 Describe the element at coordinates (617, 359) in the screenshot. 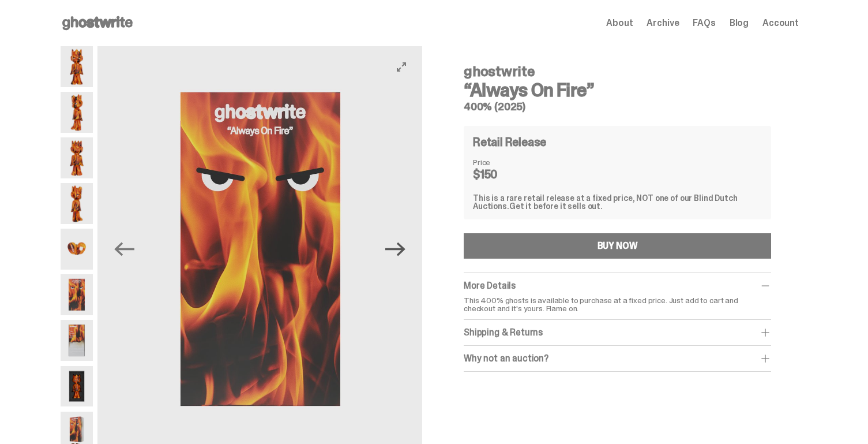

I see `div: Why not an auction?` at that location.